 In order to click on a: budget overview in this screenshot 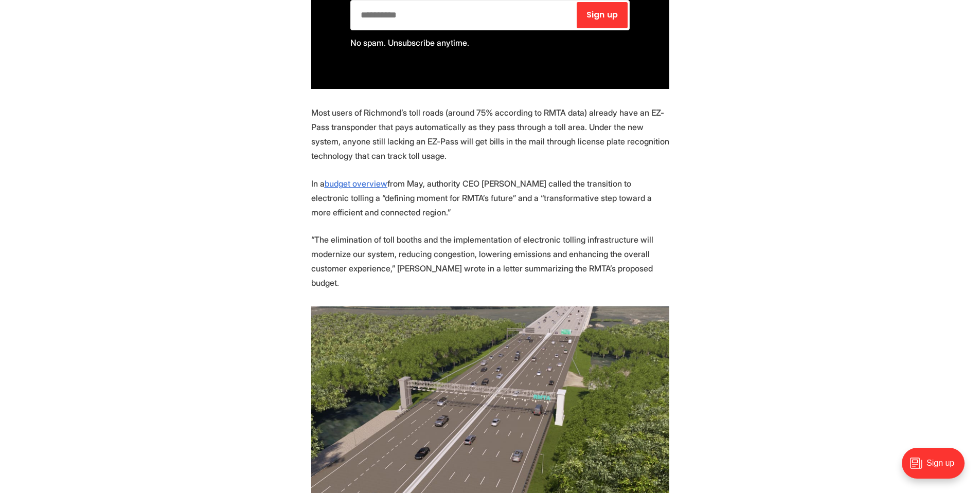, I will do `click(356, 184)`.